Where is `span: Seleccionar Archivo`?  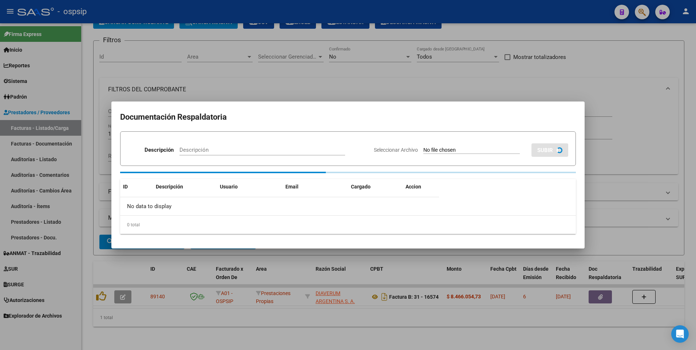
span: Seleccionar Archivo is located at coordinates (396, 150).